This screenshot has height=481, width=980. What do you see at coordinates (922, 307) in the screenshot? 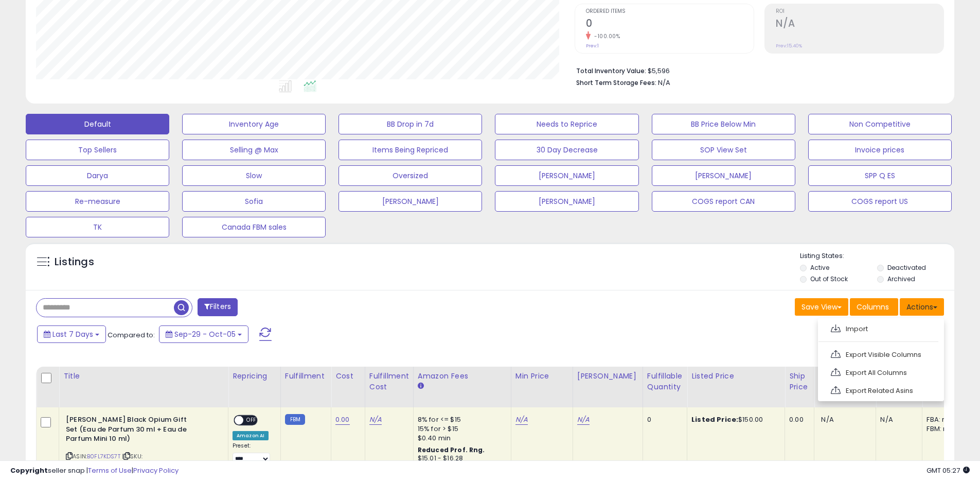
I see `button: Actions` at bounding box center [922, 307].